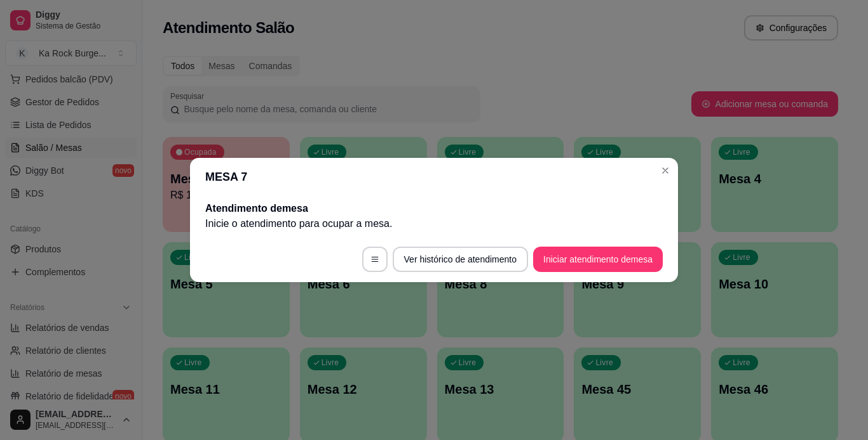 The width and height of the screenshot is (868, 440). Describe the element at coordinates (434, 177) in the screenshot. I see `header: MESA 7` at that location.